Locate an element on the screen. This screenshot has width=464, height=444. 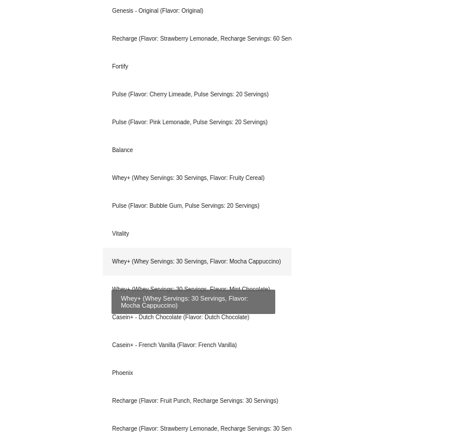
div: Vitality is located at coordinates (197, 234).